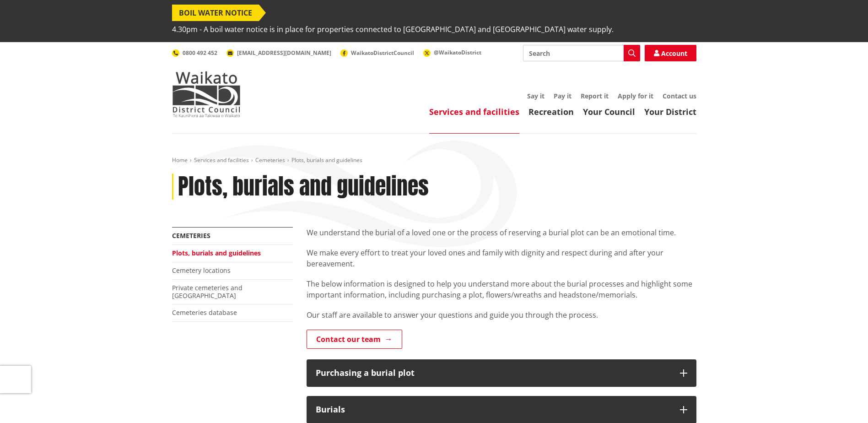  What do you see at coordinates (201, 270) in the screenshot?
I see `a: Cemetery locations` at bounding box center [201, 270].